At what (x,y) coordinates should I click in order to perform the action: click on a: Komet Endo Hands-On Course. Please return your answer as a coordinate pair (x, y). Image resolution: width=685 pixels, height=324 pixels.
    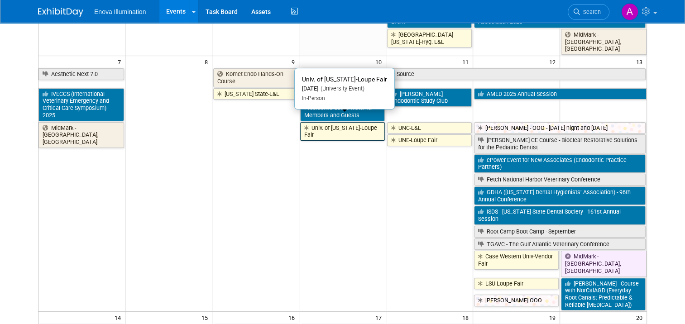
    Looking at the image, I should click on (255, 77).